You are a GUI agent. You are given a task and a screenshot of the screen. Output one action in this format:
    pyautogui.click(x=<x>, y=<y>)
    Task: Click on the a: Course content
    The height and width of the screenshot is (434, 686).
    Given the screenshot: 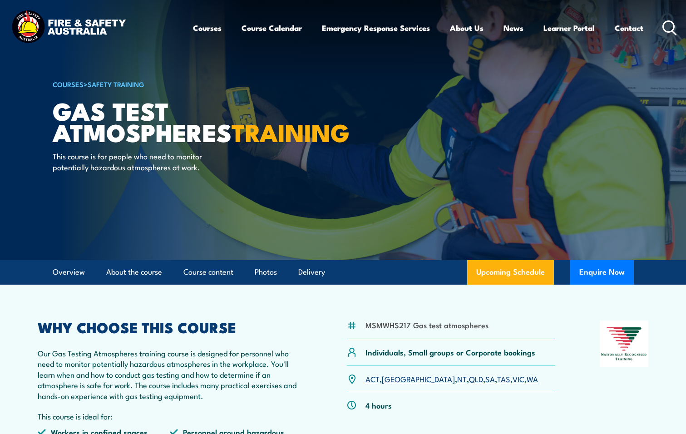 What is the action you would take?
    pyautogui.click(x=208, y=272)
    